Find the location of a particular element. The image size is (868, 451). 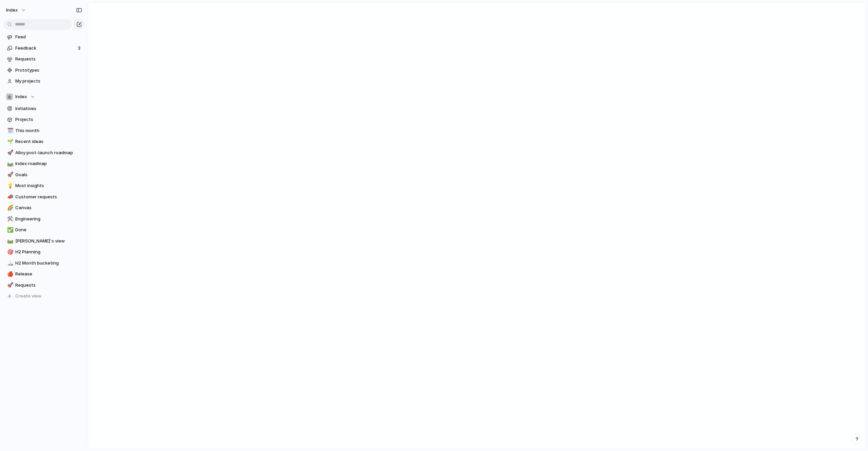

div: ⚒️Engineering is located at coordinates (44, 220).